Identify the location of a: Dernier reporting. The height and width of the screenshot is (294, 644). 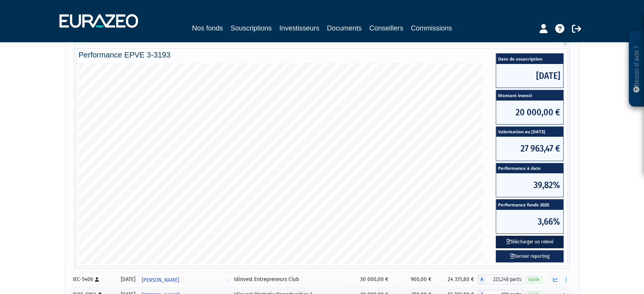
(529, 256).